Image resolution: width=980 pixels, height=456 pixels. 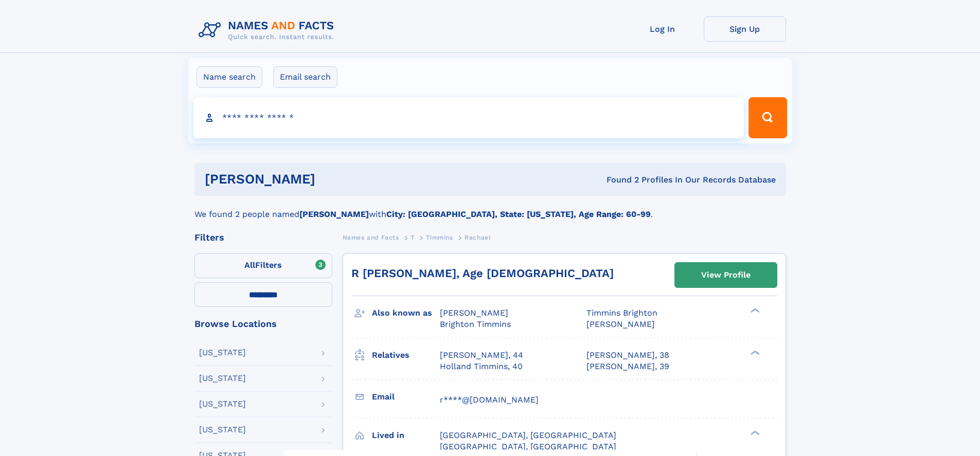 What do you see at coordinates (768, 118) in the screenshot?
I see `button: Search Button` at bounding box center [768, 118].